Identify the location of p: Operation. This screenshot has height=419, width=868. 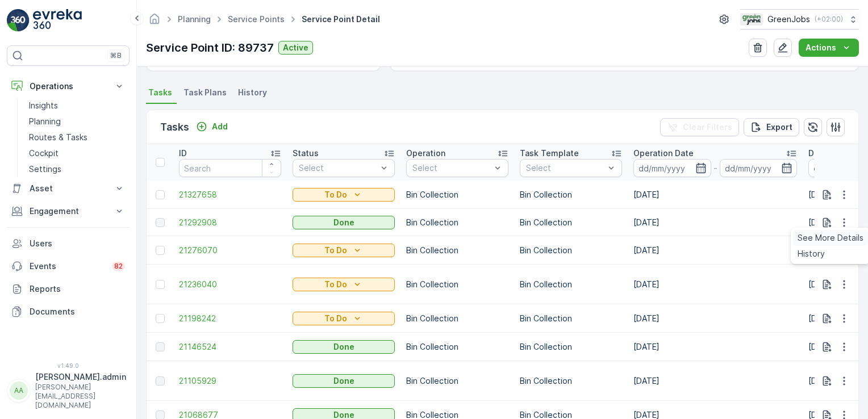
(426, 153).